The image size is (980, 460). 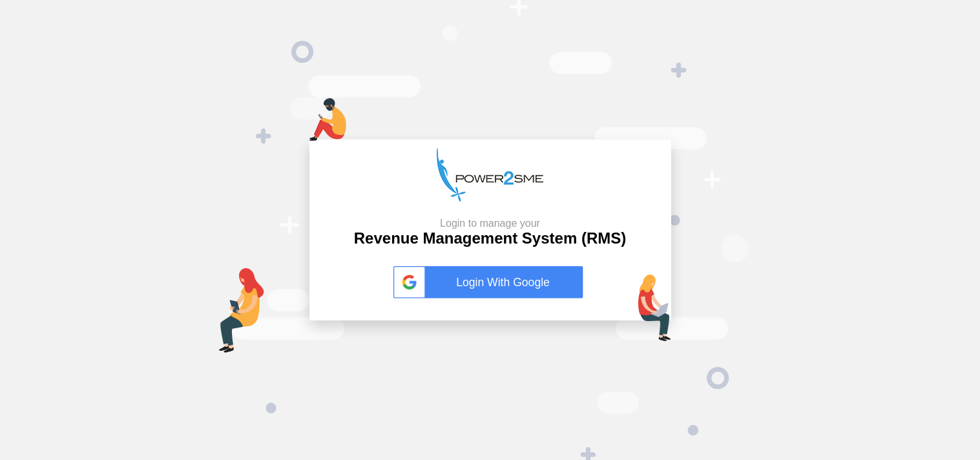 What do you see at coordinates (490, 283) in the screenshot?
I see `a: Login With Google` at bounding box center [490, 283].